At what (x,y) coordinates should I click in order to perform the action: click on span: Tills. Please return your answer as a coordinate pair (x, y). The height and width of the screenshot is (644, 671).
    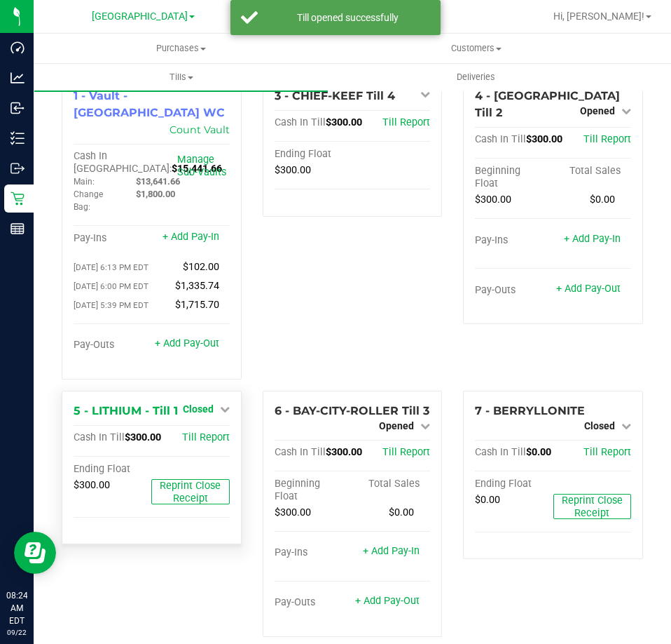
    Looking at the image, I should click on (181, 77).